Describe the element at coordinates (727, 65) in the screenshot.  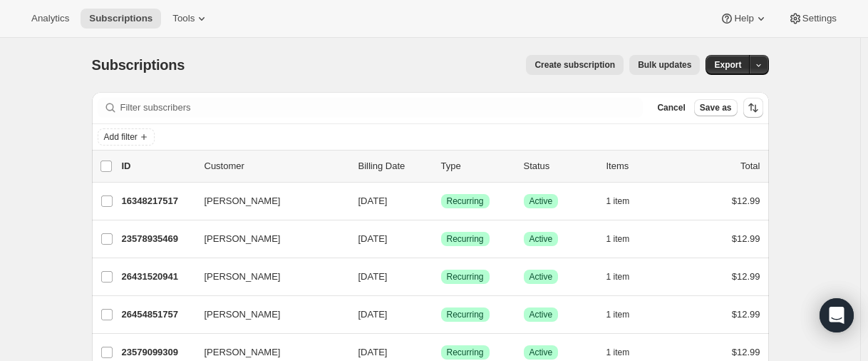
I see `button: Export` at that location.